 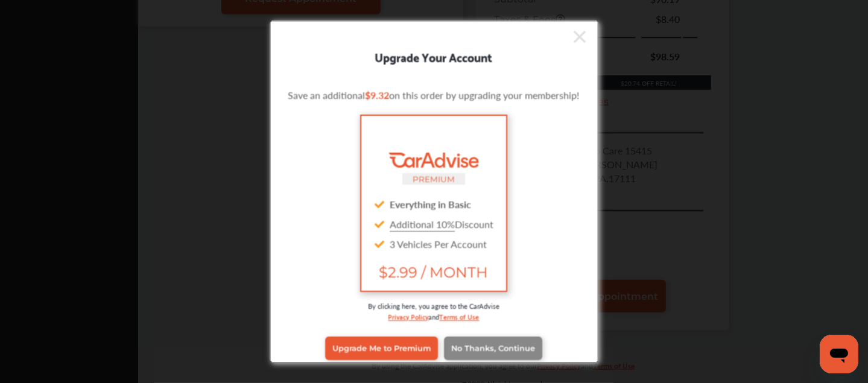 I want to click on span: Upgrade Me to Premium, so click(x=382, y=348).